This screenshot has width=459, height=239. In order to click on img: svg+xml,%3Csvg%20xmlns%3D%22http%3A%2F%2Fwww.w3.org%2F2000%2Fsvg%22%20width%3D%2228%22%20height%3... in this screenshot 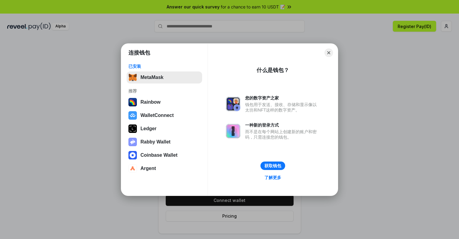, I will do `click(133, 129)`.